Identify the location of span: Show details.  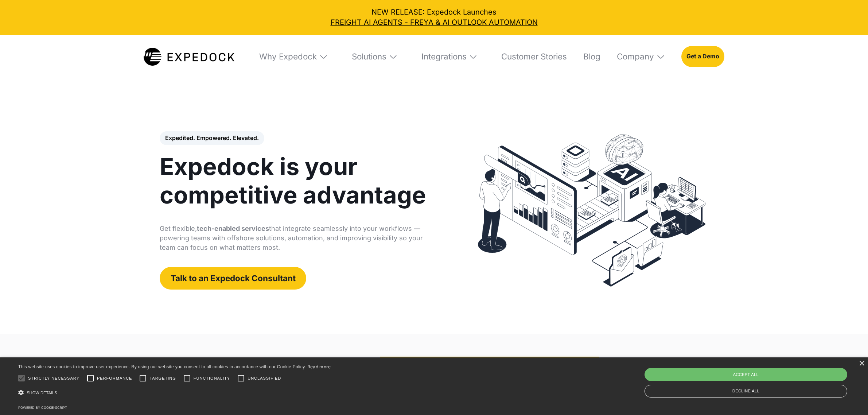
(42, 392).